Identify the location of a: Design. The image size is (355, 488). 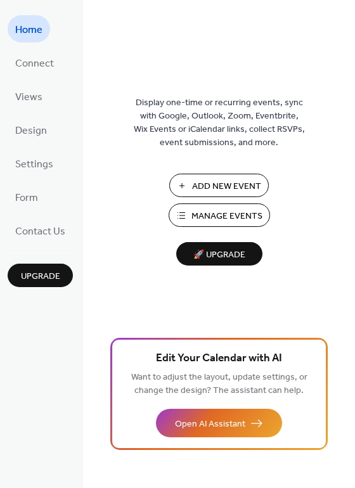
(31, 129).